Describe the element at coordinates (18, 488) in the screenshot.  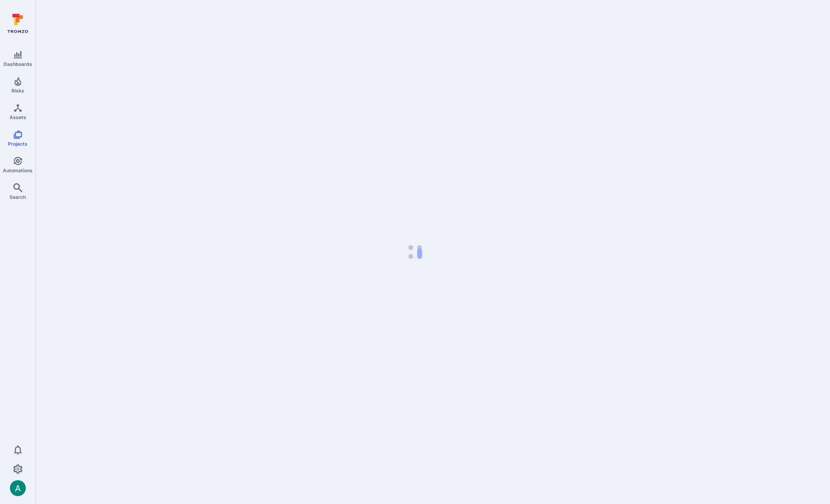
I see `img: ACg8ocLSa5mPYBaXNx3eFu_EmspyJX0laNWN7cXOFirfQ7srZveEpg=s96-c` at that location.